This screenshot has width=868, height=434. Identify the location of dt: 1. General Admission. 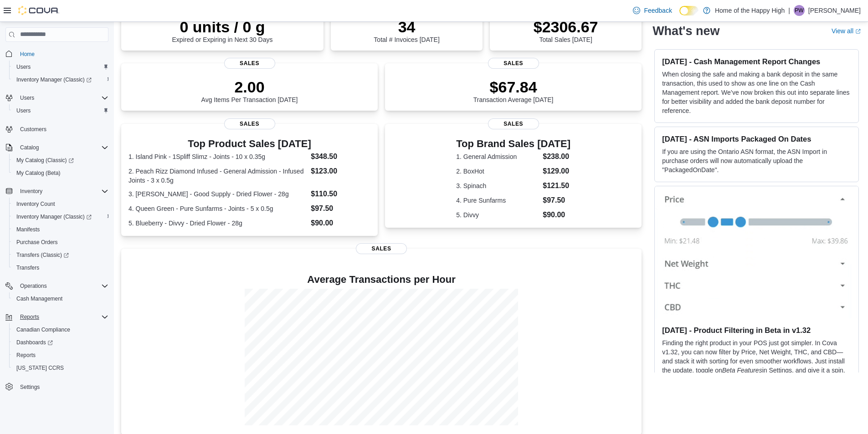
(497, 156).